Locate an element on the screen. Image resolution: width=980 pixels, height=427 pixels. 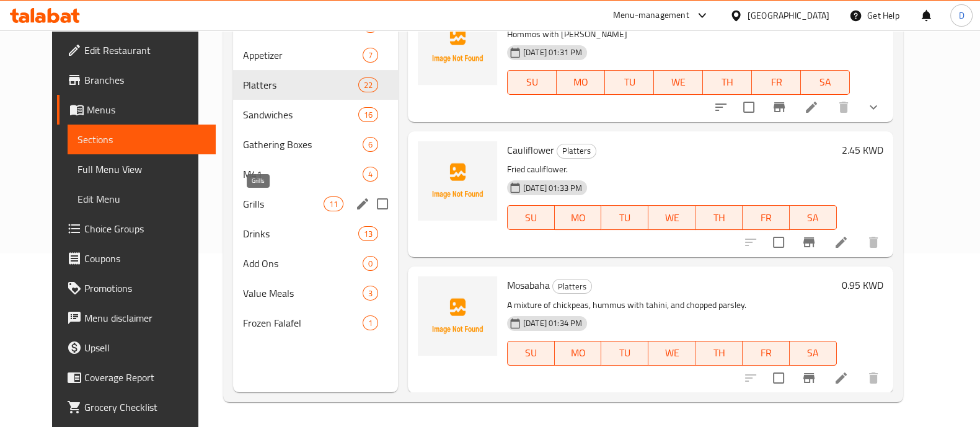
span: Drinks is located at coordinates (300, 233).